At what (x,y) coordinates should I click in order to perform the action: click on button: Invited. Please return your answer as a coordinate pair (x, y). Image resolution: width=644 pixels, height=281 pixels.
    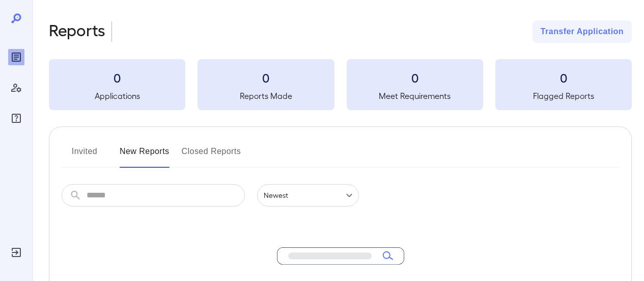
    Looking at the image, I should click on (84, 155).